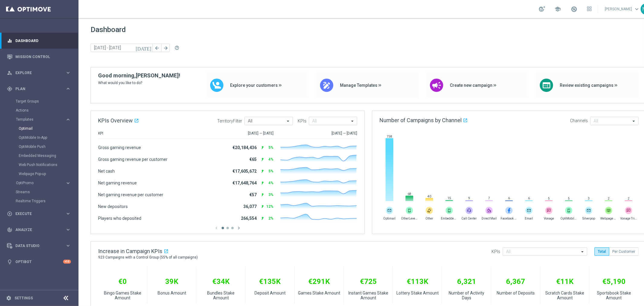 This screenshot has height=306, width=644. I want to click on div: Web Push Notifications, so click(48, 164).